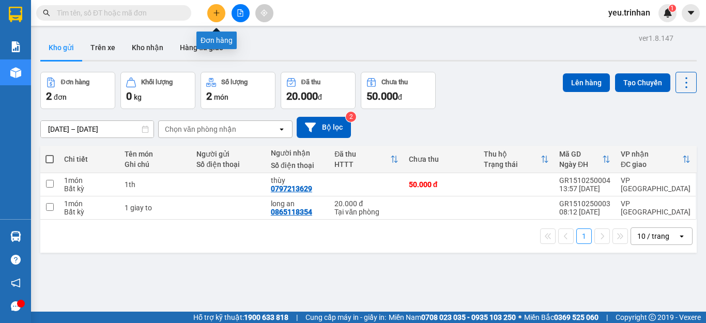  What do you see at coordinates (580, 164) in the screenshot?
I see `div: Ngày ĐH` at bounding box center [580, 164].